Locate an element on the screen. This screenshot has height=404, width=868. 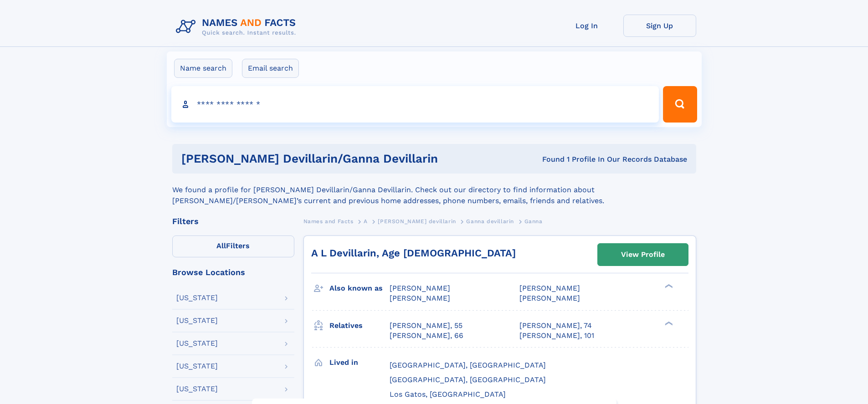
span: Ganna devillarin is located at coordinates (490, 221).